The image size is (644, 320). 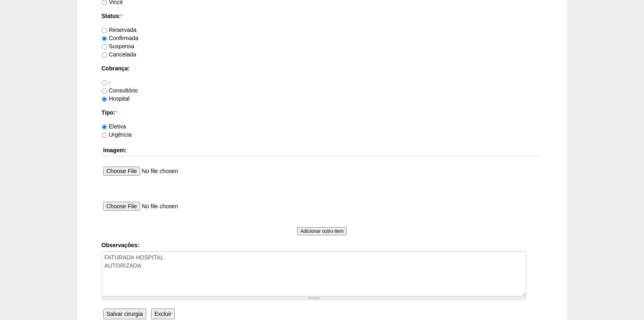 What do you see at coordinates (322, 16) in the screenshot?
I see `label: Status:` at bounding box center [322, 16].